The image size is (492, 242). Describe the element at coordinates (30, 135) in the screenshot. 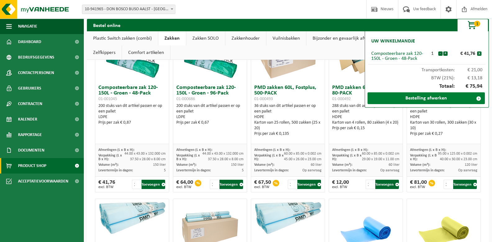

I see `span: Rapportage` at that location.